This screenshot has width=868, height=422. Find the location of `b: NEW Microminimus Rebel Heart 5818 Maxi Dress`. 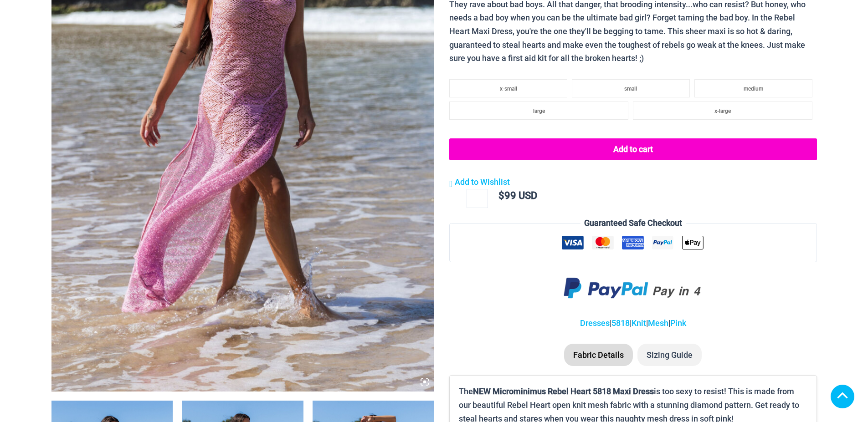

b: NEW Microminimus Rebel Heart 5818 Maxi Dress is located at coordinates (563, 391).